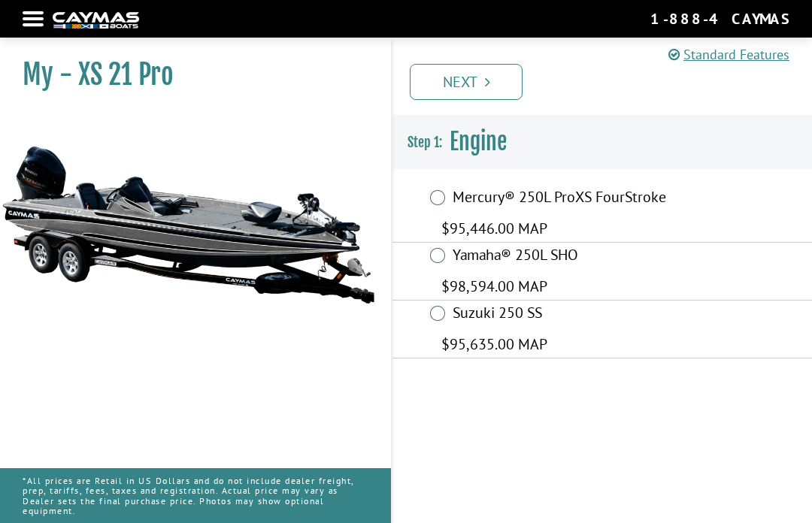 The image size is (812, 523). What do you see at coordinates (560, 199) in the screenshot?
I see `label: Mercury® 250L ProXS FourStroke` at bounding box center [560, 199].